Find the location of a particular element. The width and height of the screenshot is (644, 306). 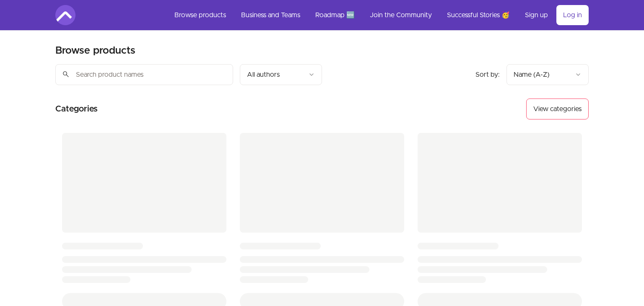

img: Amigoscode logo is located at coordinates (65, 15).